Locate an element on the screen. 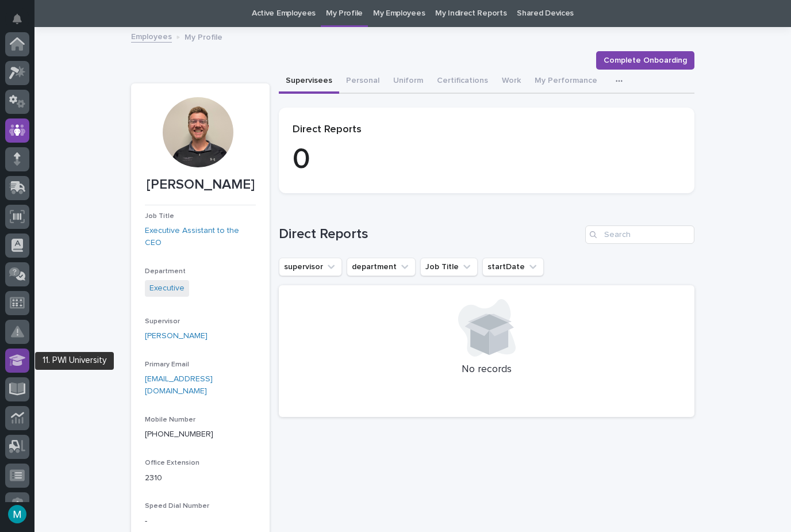 The image size is (791, 532). button: My Performance is located at coordinates (566, 82).